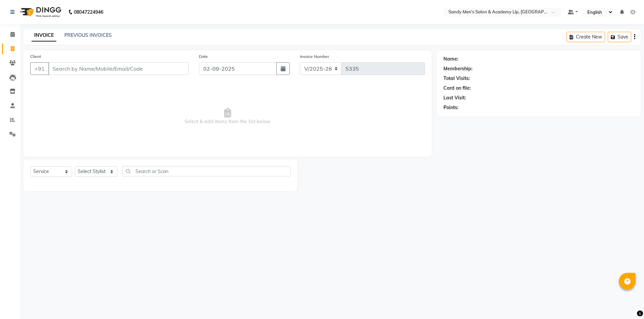  I want to click on button: +91, so click(39, 69).